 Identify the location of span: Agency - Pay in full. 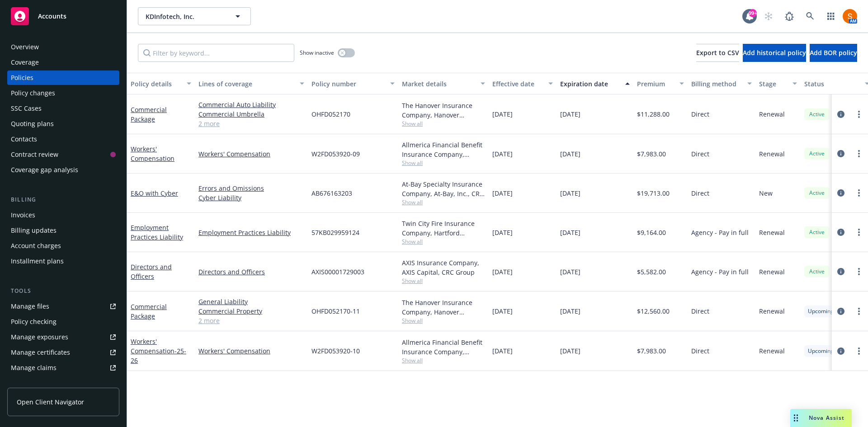
(720, 272).